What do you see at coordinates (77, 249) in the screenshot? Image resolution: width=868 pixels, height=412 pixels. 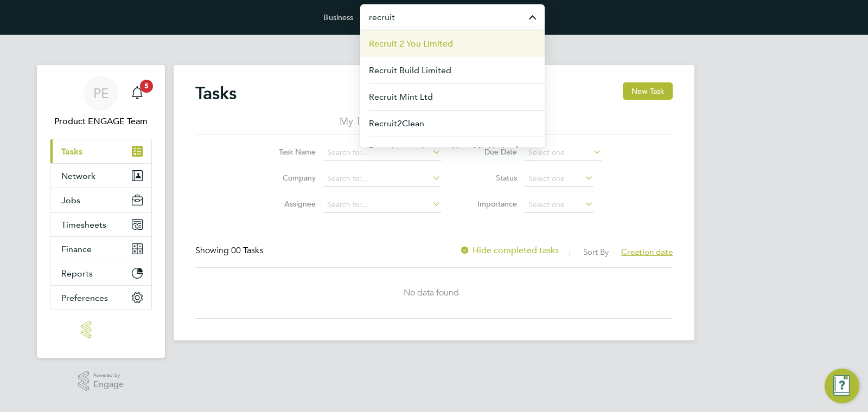 I see `span: Finance` at bounding box center [77, 249].